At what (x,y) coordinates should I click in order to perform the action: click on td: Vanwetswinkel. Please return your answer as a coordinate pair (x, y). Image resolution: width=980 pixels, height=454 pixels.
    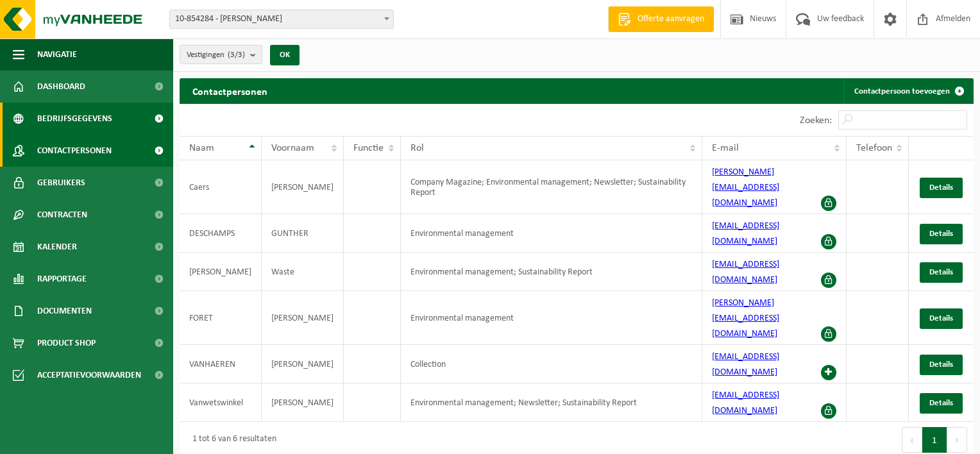
    Looking at the image, I should click on (221, 403).